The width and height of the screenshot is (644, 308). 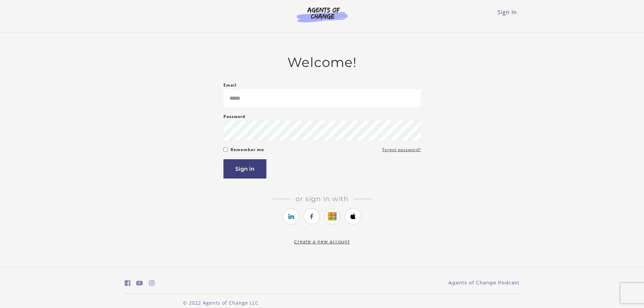 What do you see at coordinates (332, 217) in the screenshot?
I see `a: https://courses.thinkific.com/users/auth/google?ss%5Breferral%5D=&ss%5Buser_return_to%5D=&ss%5Bvi...` at bounding box center [332, 217].